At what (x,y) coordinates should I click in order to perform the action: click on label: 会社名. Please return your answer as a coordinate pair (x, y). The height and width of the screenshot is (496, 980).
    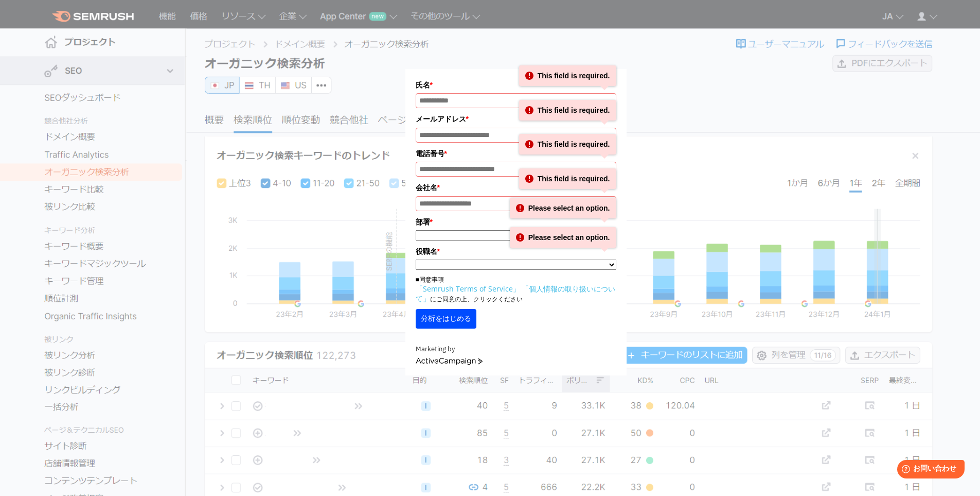
    Looking at the image, I should click on (516, 187).